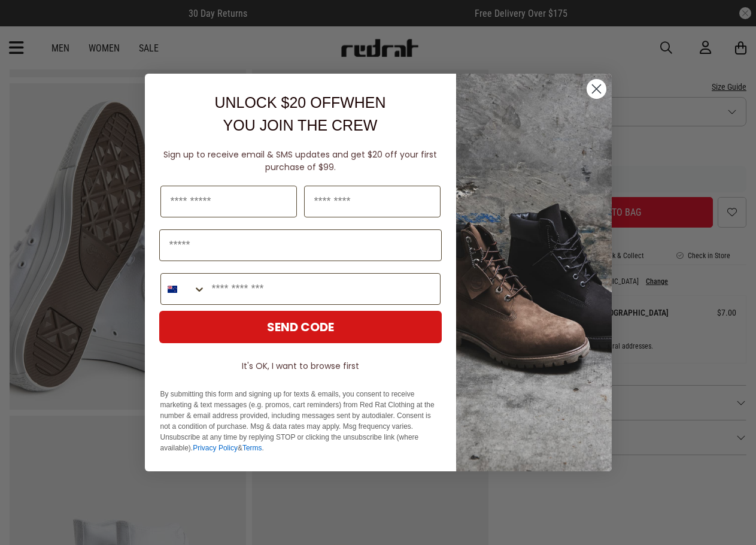 This screenshot has width=756, height=545. What do you see at coordinates (534, 272) in the screenshot?
I see `img: f7662613-148e-4c88-9575-6c6b5b55a647.jpeg` at bounding box center [534, 272].